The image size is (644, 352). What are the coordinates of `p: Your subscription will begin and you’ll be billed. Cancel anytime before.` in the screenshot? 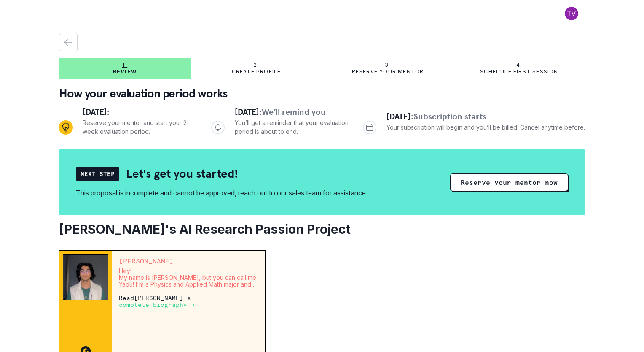 It's located at (485, 127).